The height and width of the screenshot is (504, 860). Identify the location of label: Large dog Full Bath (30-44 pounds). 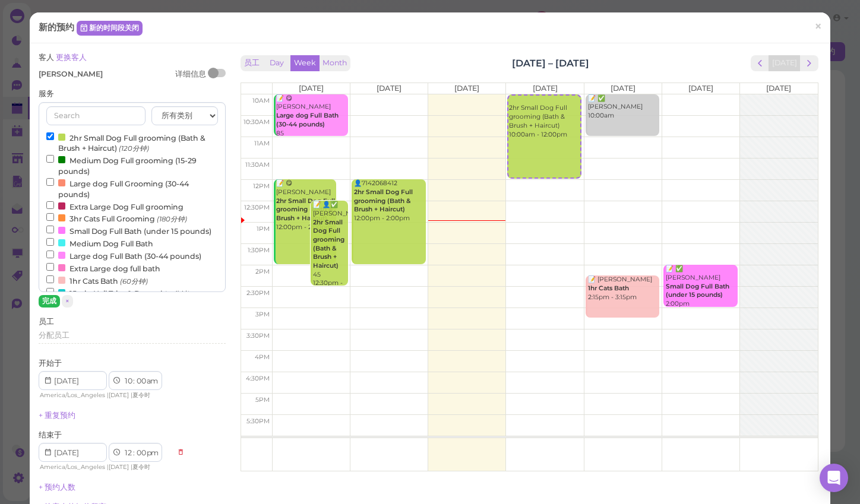
(124, 255).